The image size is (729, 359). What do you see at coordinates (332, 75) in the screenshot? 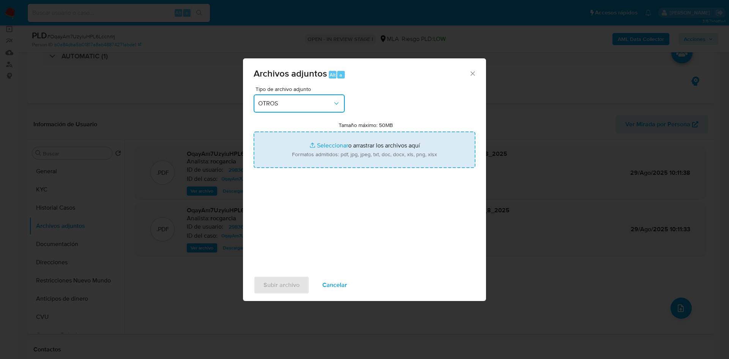
I see `span: Alt` at bounding box center [332, 75].